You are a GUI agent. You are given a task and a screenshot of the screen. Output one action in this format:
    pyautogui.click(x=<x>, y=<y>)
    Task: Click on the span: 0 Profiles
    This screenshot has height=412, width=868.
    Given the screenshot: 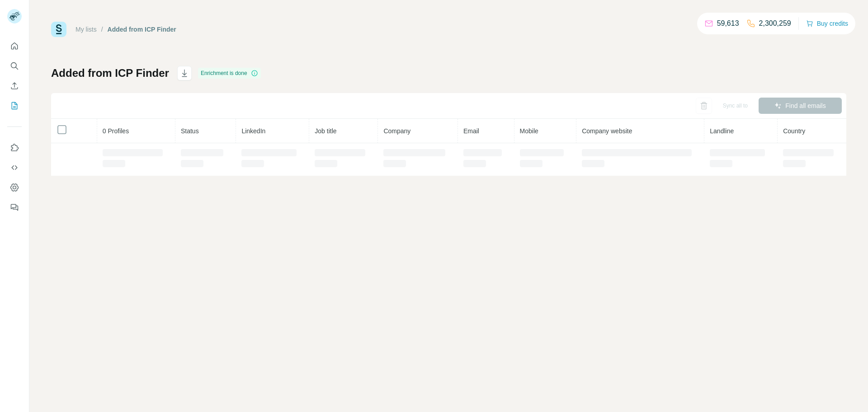 What is the action you would take?
    pyautogui.click(x=116, y=131)
    